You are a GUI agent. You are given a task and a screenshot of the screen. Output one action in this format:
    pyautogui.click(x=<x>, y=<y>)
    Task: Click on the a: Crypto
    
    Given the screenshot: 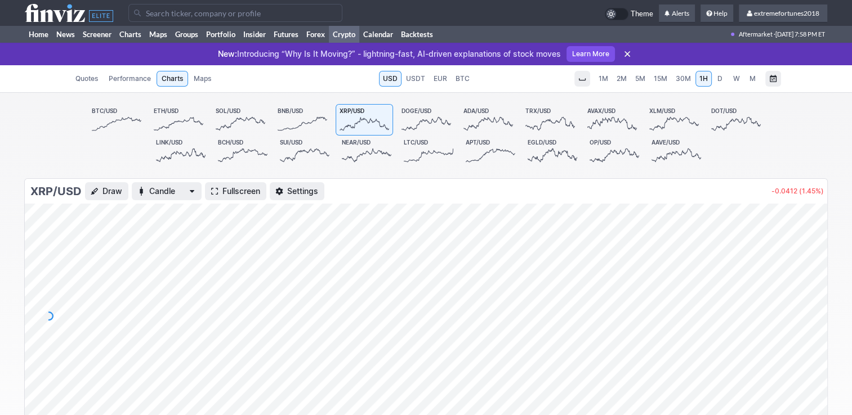 What is the action you would take?
    pyautogui.click(x=344, y=34)
    